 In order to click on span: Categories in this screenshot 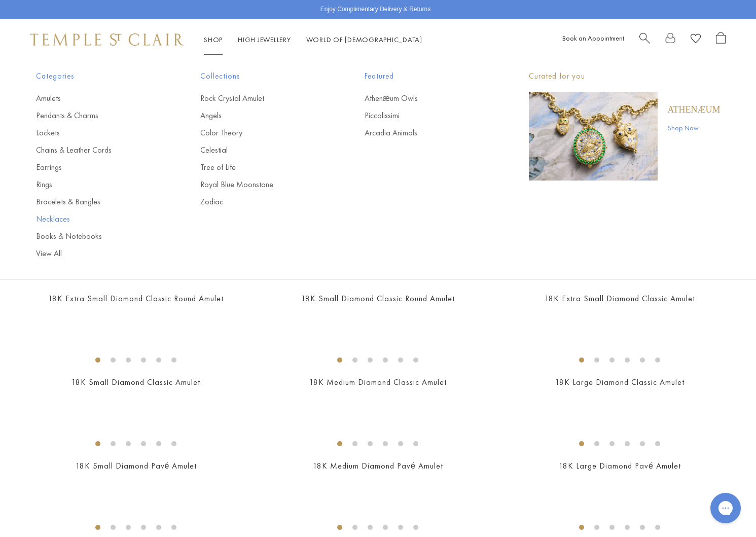, I will do `click(98, 76)`.